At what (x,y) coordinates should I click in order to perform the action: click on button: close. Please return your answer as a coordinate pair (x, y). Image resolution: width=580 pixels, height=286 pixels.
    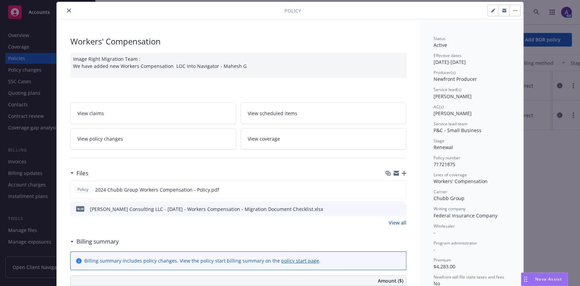
    Looking at the image, I should click on (69, 11).